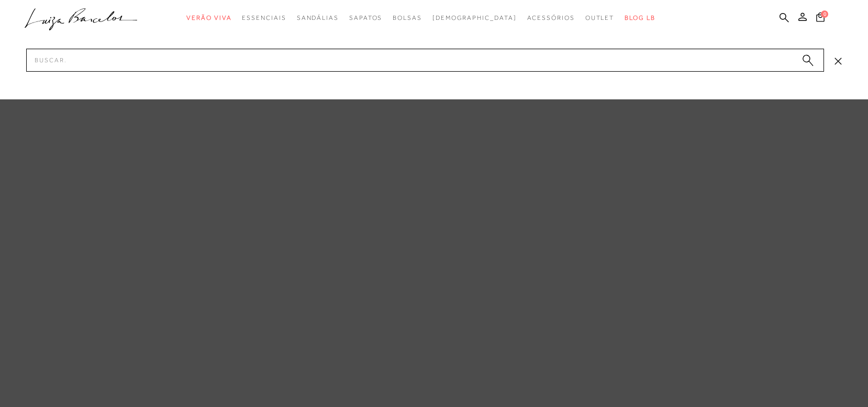 The image size is (868, 407). I want to click on span: Bolsas, so click(407, 18).